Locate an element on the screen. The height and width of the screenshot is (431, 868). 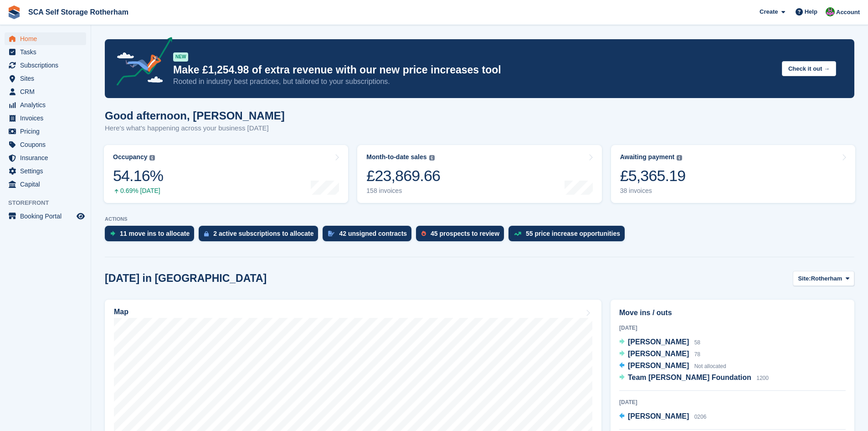
button: Check it out → is located at coordinates (809, 68).